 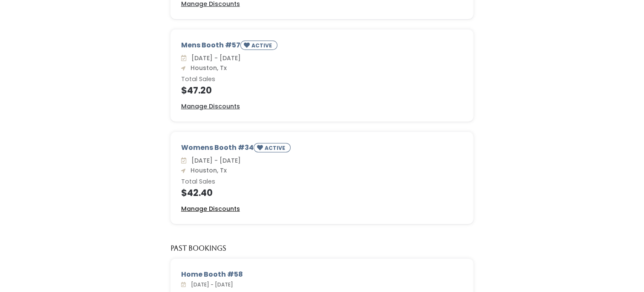 I want to click on div: Home Booth #58, so click(x=322, y=274).